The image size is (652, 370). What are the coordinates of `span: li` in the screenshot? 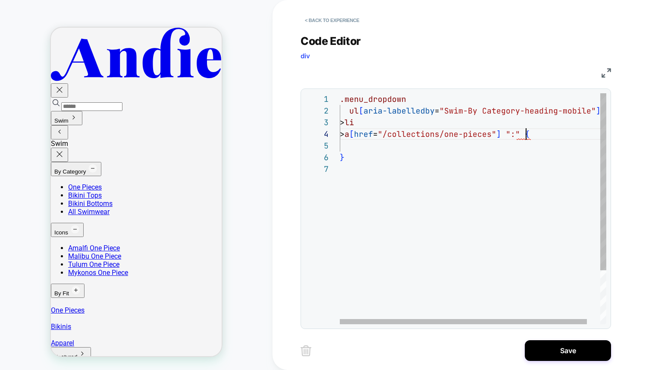 It's located at (349, 122).